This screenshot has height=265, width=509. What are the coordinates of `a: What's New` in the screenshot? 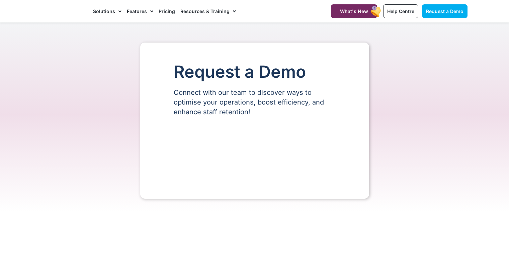 It's located at (354, 11).